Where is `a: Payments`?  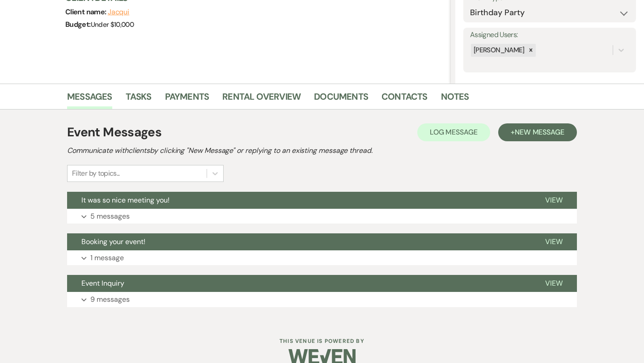 a: Payments is located at coordinates (187, 99).